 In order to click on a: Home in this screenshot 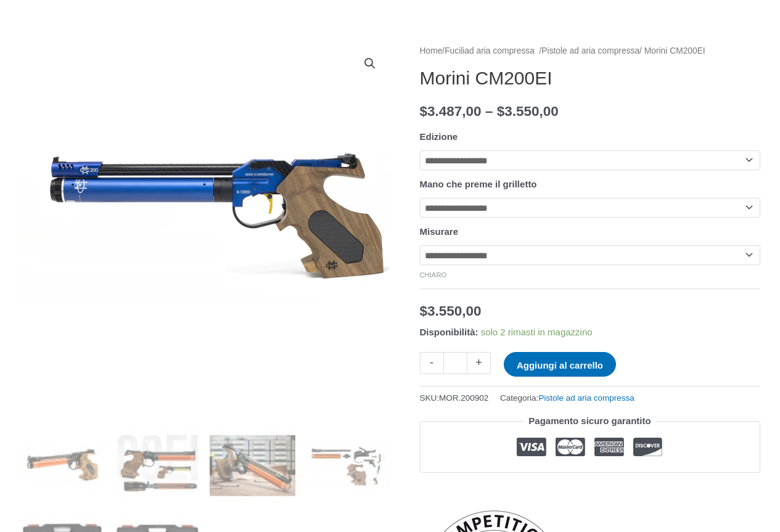, I will do `click(431, 51)`.